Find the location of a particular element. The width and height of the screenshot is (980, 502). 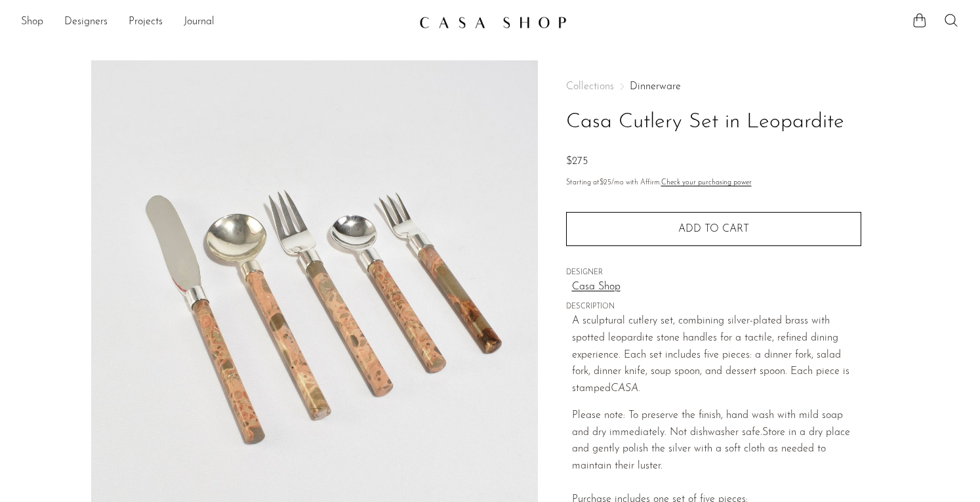

nav: Desktop navigation is located at coordinates (214, 22).